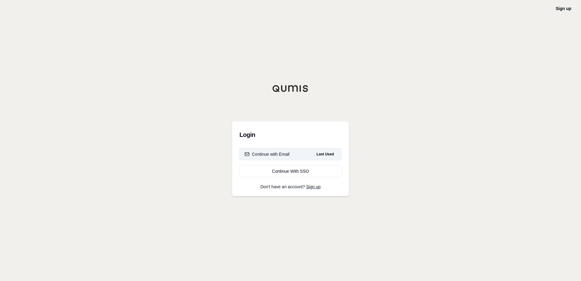  I want to click on button: Continue with EmailLast Used, so click(291, 154).